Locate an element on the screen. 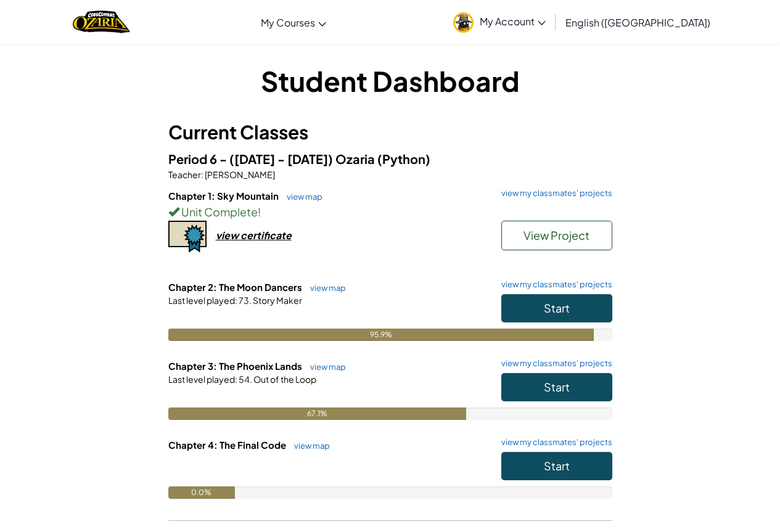 The width and height of the screenshot is (780, 532). span: Chapter 4: The Final Code is located at coordinates (228, 444).